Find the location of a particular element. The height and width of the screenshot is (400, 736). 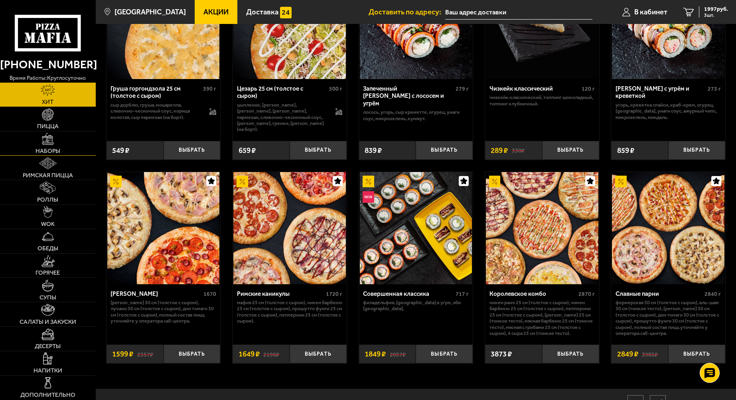

span: Дополнительно is located at coordinates (48, 394).